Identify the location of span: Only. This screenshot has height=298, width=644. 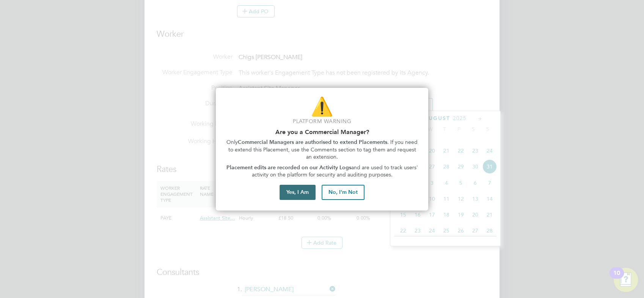
(232, 142).